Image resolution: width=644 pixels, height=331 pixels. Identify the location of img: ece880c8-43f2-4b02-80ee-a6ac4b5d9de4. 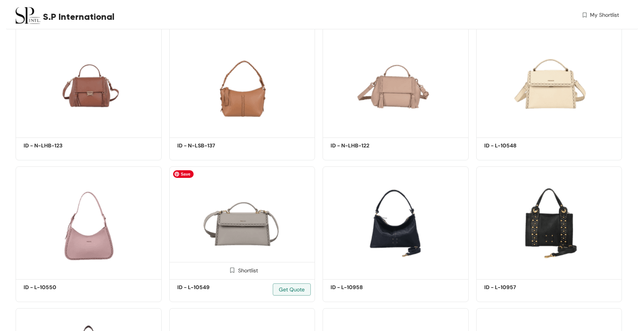
(89, 221).